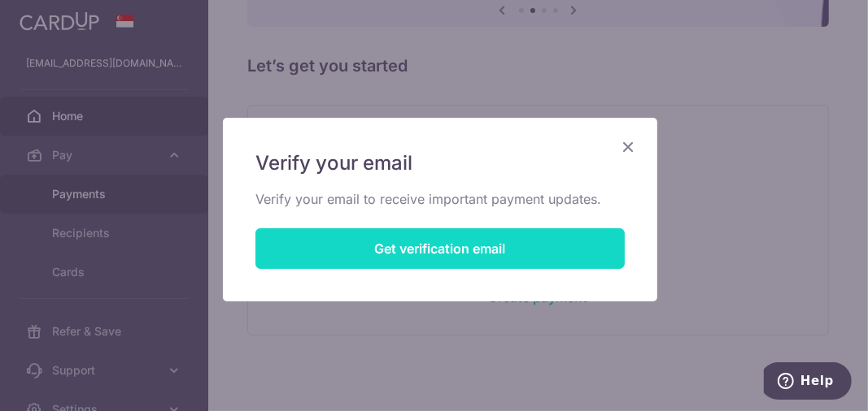 The height and width of the screenshot is (411, 868). I want to click on button: Get verification email, so click(440, 249).